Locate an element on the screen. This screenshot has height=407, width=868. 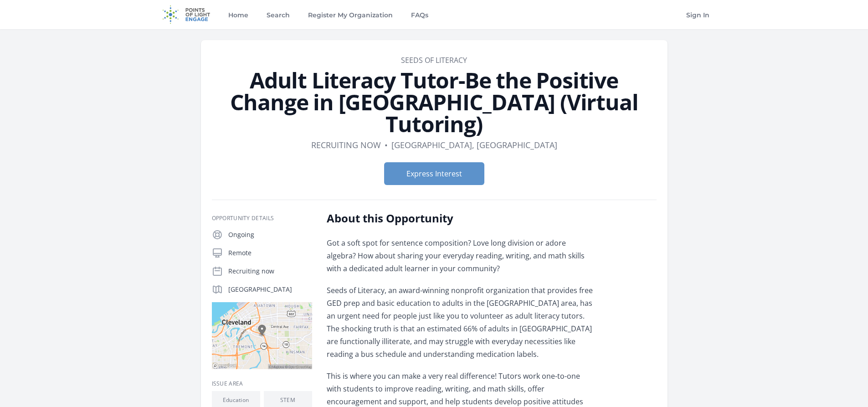
button: Express Interest is located at coordinates (434, 174).